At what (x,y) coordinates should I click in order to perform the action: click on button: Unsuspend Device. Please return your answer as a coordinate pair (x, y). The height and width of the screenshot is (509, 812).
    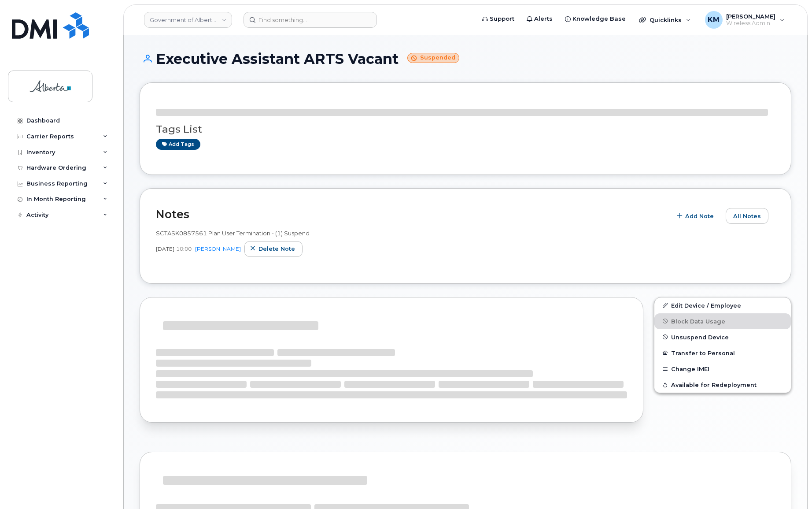
    Looking at the image, I should click on (723, 337).